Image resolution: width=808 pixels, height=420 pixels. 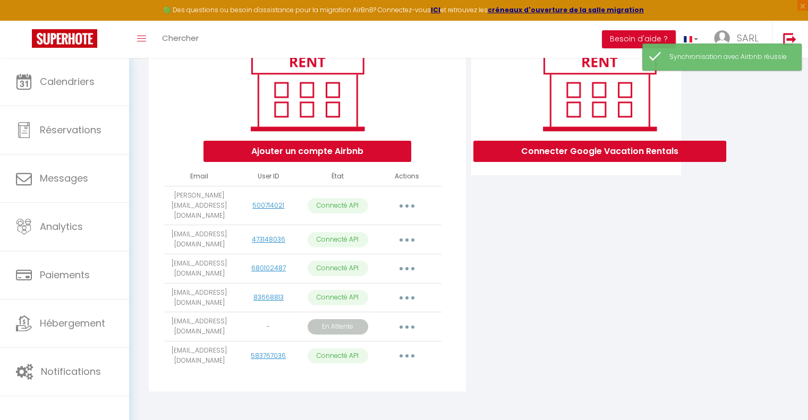 I want to click on th: User ID, so click(x=268, y=176).